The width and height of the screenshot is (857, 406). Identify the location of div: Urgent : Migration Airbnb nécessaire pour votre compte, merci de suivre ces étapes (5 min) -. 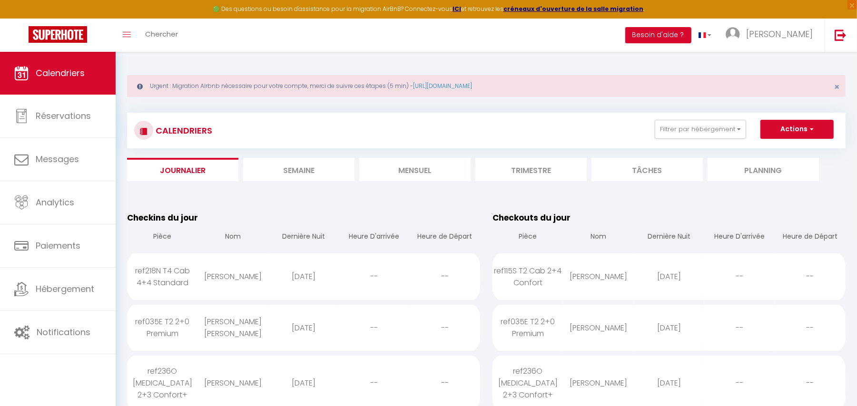
(486, 86).